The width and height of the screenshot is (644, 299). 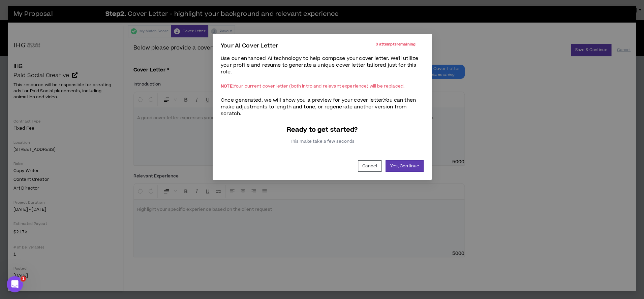 What do you see at coordinates (249, 46) in the screenshot?
I see `p: Your AI Cover Letter` at bounding box center [249, 46].